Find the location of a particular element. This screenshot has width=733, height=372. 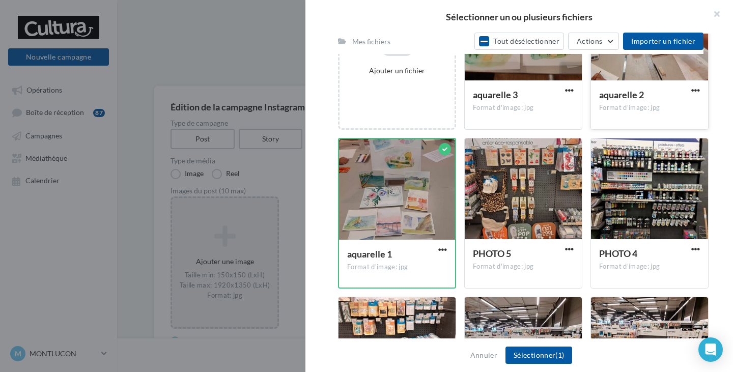

button: Annuler is located at coordinates (484, 355).